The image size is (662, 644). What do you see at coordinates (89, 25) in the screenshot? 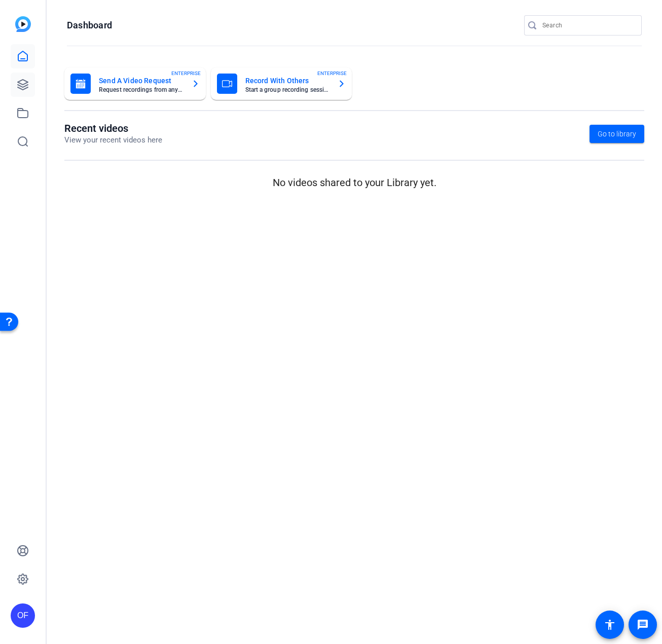
I see `h1: Dashboard` at bounding box center [89, 25].